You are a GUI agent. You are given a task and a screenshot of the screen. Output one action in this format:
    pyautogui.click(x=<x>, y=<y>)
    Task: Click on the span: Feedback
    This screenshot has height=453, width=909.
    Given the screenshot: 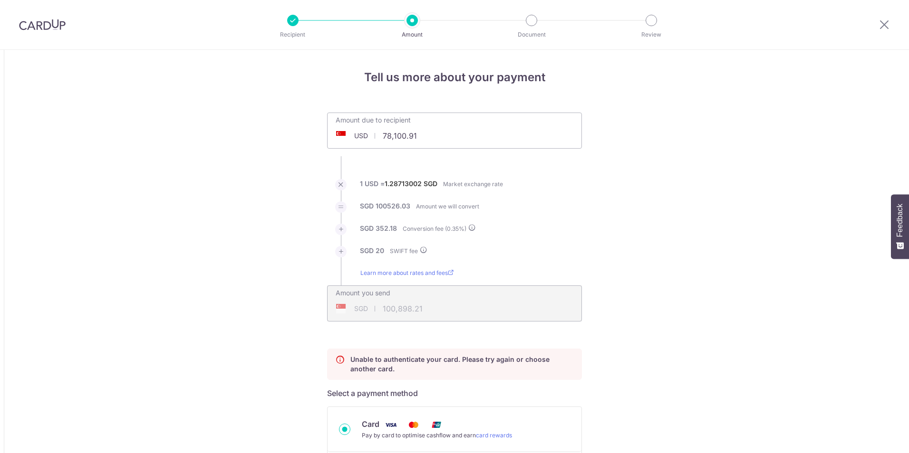 What is the action you would take?
    pyautogui.click(x=900, y=221)
    